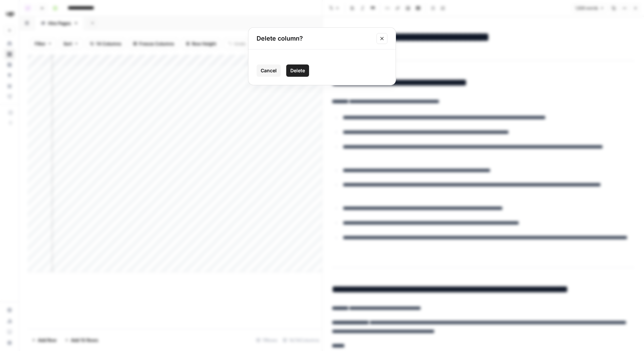 This screenshot has width=644, height=351. Describe the element at coordinates (269, 71) in the screenshot. I see `button: Cancel` at that location.